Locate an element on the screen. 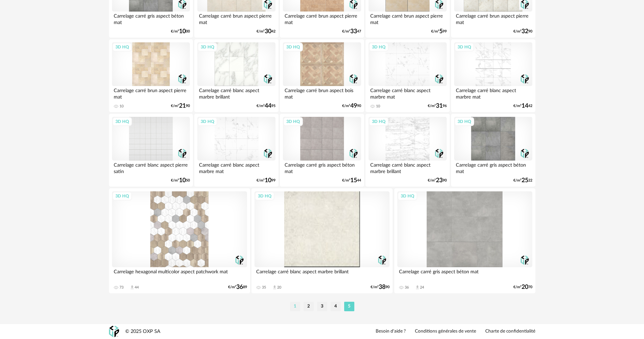  li: 5 is located at coordinates (349, 307).